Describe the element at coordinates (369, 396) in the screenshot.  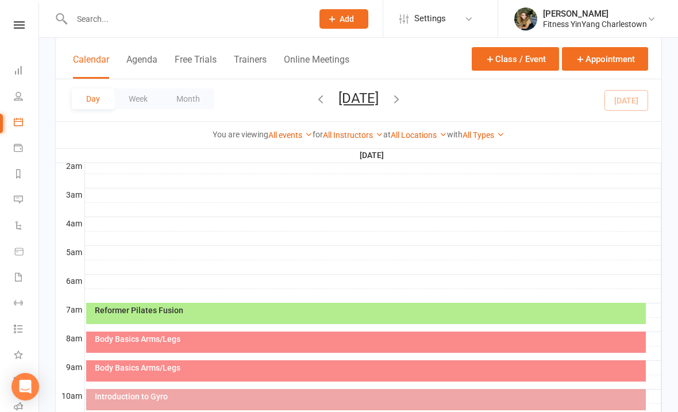
I see `div: Introduction to Gyro` at that location.